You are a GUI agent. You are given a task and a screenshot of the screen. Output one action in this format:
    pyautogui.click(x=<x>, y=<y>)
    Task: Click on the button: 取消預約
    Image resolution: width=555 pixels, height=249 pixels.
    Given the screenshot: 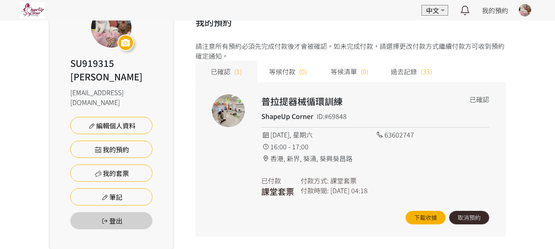 What is the action you would take?
    pyautogui.click(x=469, y=218)
    